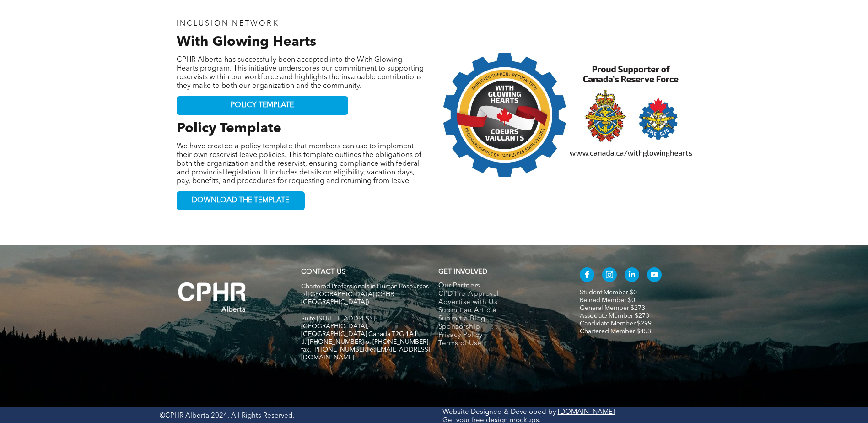 Image resolution: width=868 pixels, height=423 pixels. I want to click on a: Website Designed & Developed by, so click(499, 412).